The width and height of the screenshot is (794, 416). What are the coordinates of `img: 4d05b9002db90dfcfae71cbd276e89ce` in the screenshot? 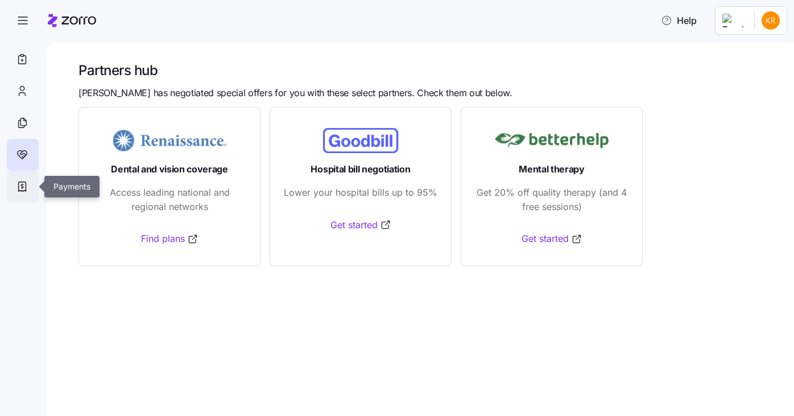 It's located at (771, 20).